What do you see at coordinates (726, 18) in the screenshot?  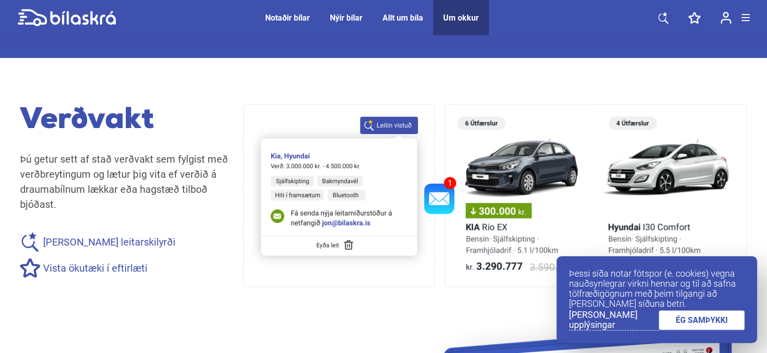 I see `img: user-login.svg` at bounding box center [726, 18].